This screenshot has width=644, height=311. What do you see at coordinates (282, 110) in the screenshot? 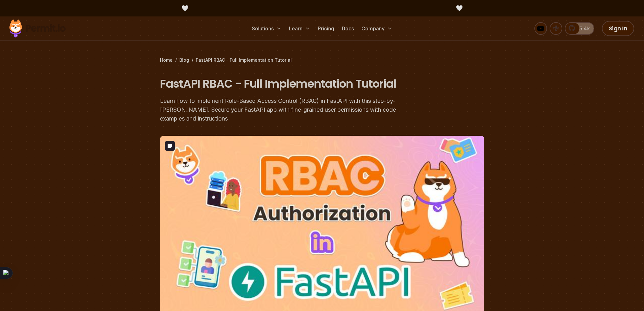
I see `div: Learn how to implement Role-Based Access Control (RBAC) in FastAPI with this step-by-[PERSON_NAME...` at bounding box center [282, 110].